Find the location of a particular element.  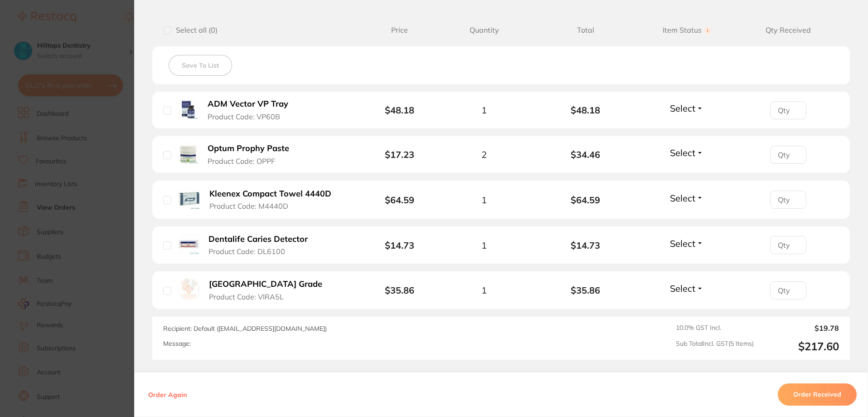

button: Optum Prophy Paste Product Code: OPPF is located at coordinates (253, 154).